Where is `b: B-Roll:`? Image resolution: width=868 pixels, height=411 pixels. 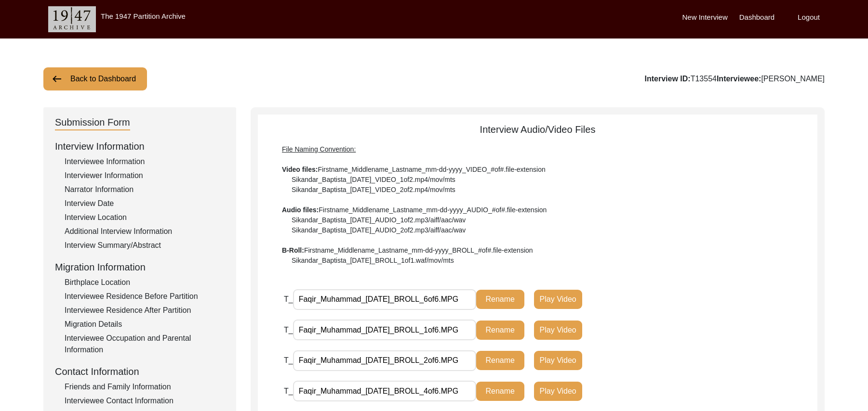 b: B-Roll: is located at coordinates (293, 251).